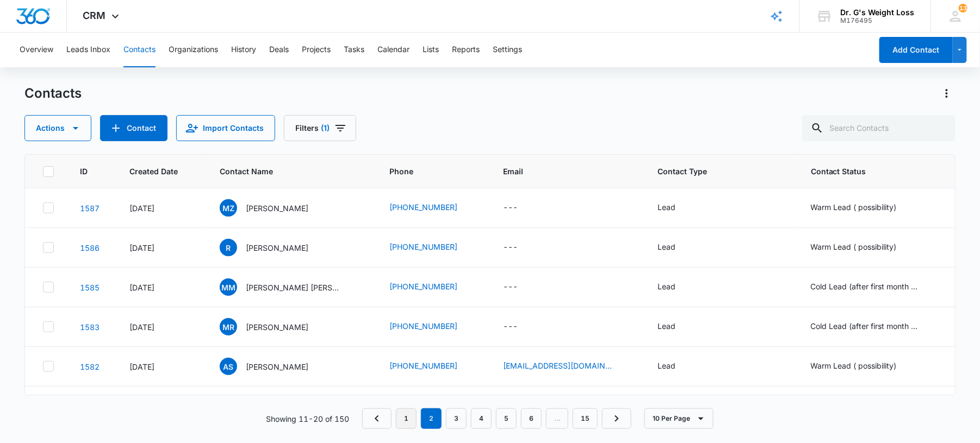  Describe the element at coordinates (228, 367) in the screenshot. I see `span: AS` at that location.